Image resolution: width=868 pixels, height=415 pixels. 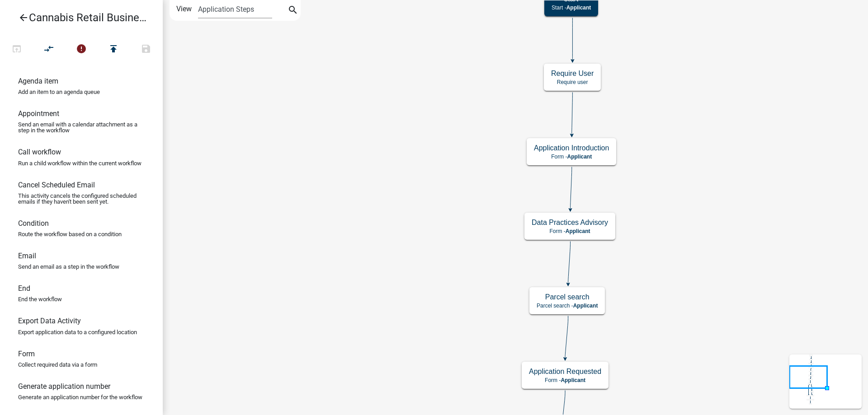 I want to click on p: This activity cancels the configured scheduled emails if they haven't been sent yet., so click(x=81, y=199).